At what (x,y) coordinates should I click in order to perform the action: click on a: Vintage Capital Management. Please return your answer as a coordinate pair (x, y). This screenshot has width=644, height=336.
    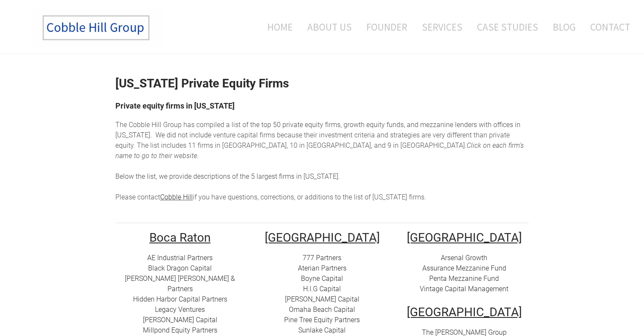
    Looking at the image, I should click on (464, 289).